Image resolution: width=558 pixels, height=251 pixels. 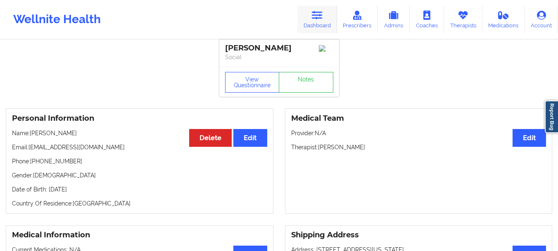 I want to click on a: Therapists, so click(x=463, y=19).